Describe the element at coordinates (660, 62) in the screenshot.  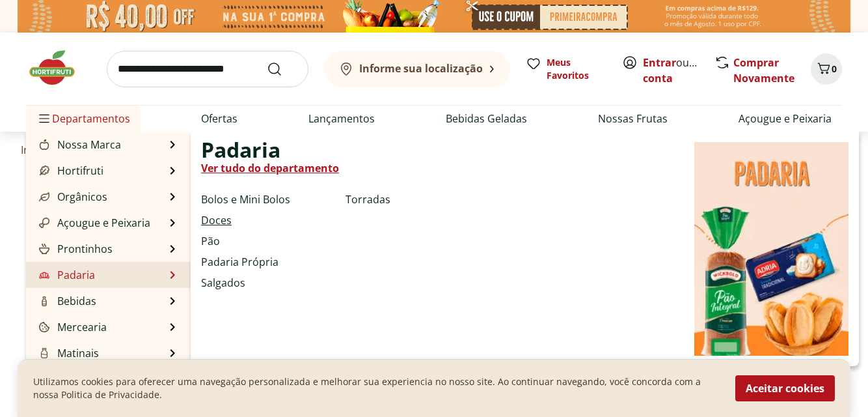
I see `a: Entrar` at that location.